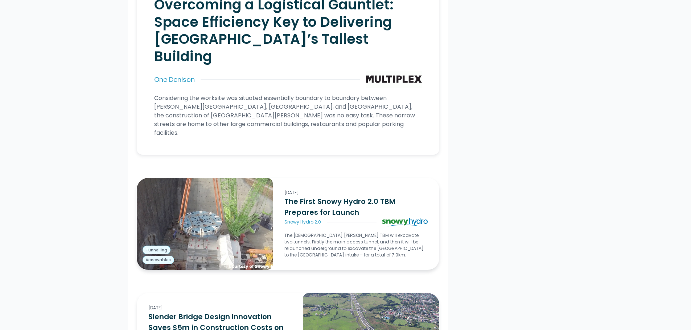  What do you see at coordinates (158, 260) in the screenshot?
I see `a: Renewables` at bounding box center [158, 260].